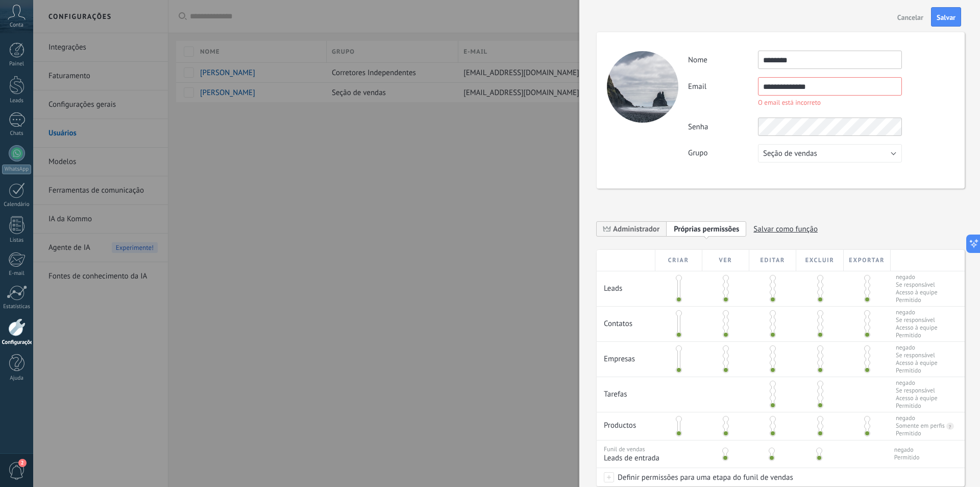 This screenshot has height=487, width=980. Describe the element at coordinates (910, 17) in the screenshot. I see `span: Cancelar` at that location.